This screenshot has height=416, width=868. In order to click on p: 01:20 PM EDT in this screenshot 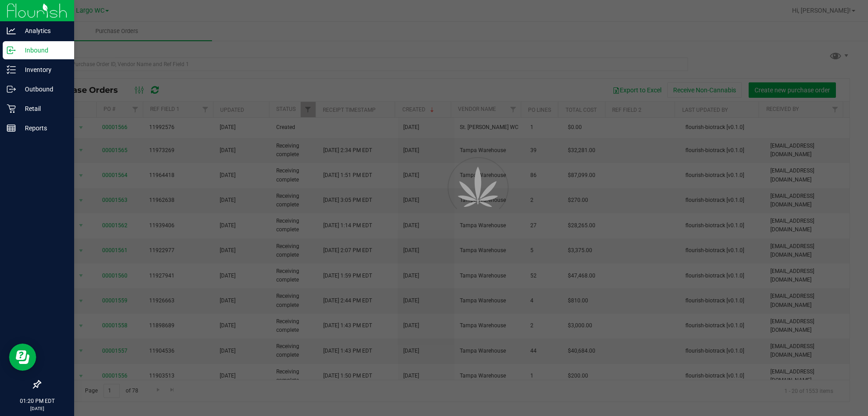, I will do `click(37, 401)`.